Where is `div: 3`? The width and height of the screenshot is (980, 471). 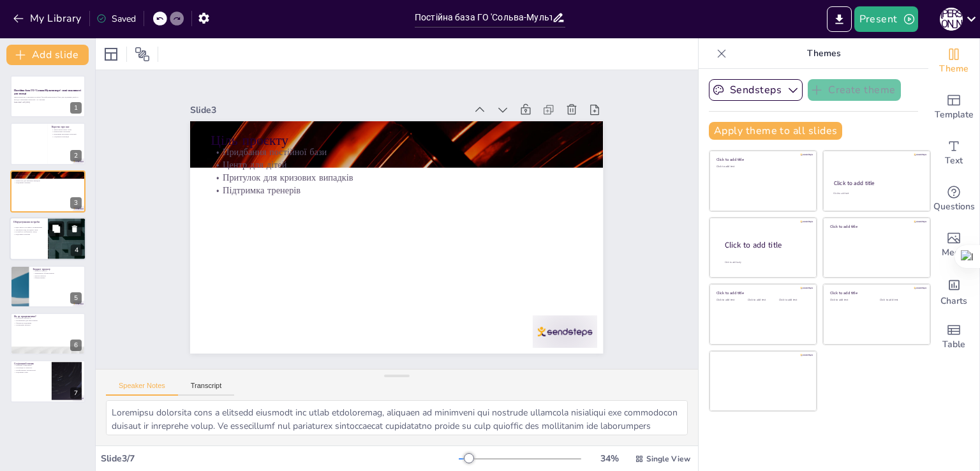
div: 3 is located at coordinates (76, 203).